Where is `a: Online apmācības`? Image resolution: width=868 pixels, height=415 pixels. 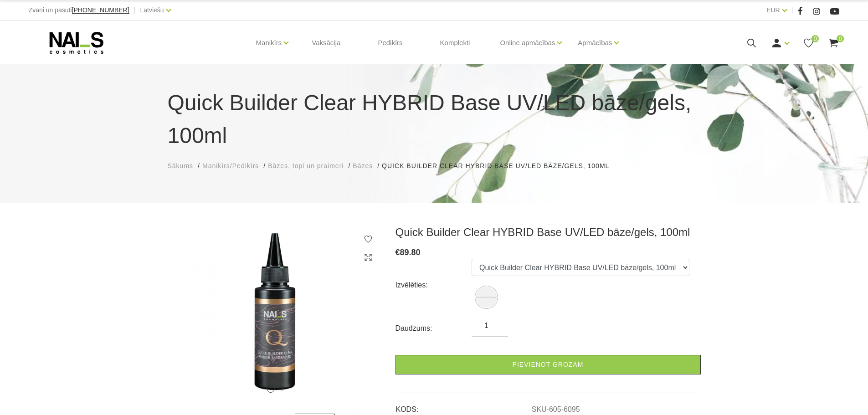 a: Online apmācības is located at coordinates (527, 43).